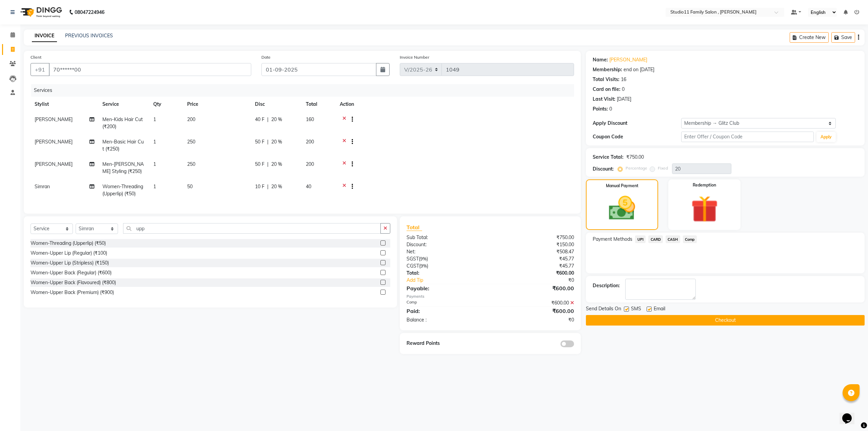 This screenshot has height=431, width=868. What do you see at coordinates (606, 80) in the screenshot?
I see `div: Total Visits:` at bounding box center [606, 80].